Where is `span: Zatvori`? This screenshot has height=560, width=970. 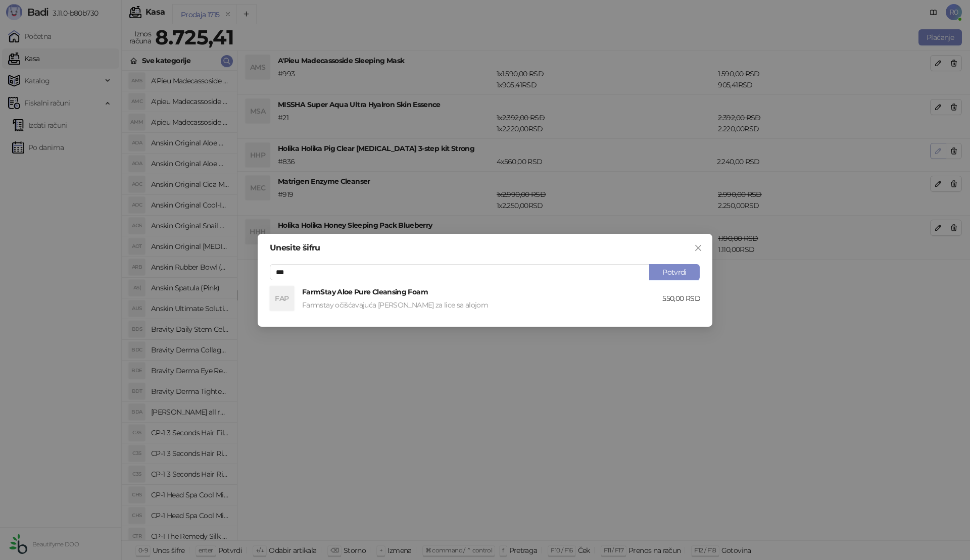
span: Zatvori is located at coordinates (698, 248).